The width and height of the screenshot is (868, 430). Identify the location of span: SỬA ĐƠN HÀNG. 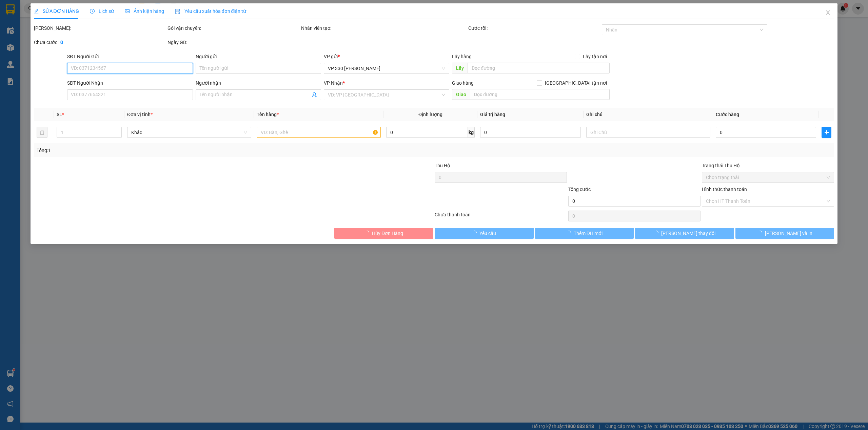
(56, 11).